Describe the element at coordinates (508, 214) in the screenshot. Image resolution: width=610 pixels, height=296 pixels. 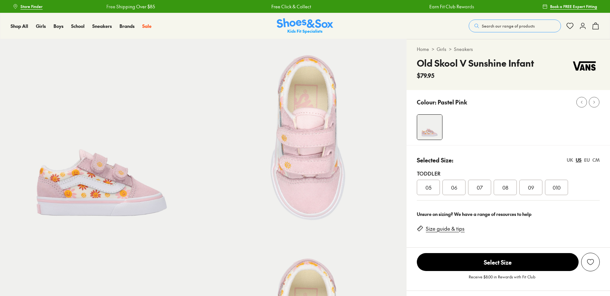
I see `div: Unsure on sizing? We have a range of resources to help` at that location.